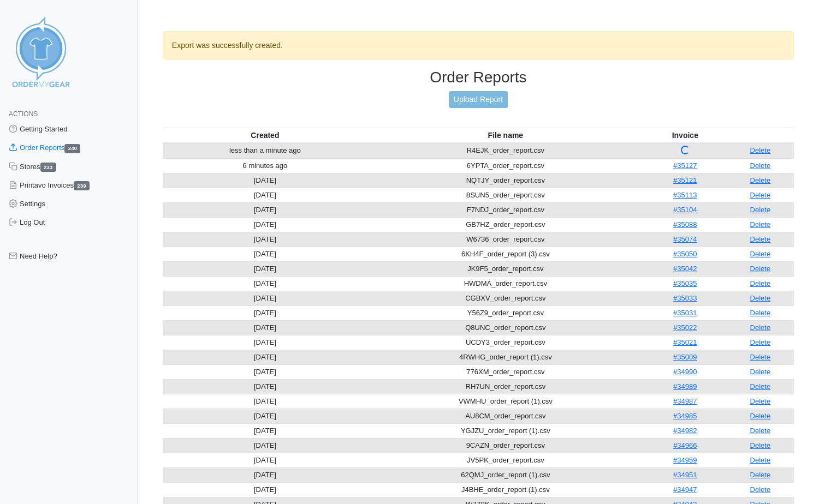 This screenshot has height=504, width=825. Describe the element at coordinates (506, 357) in the screenshot. I see `td: 4RWHG_order_report (1).csv` at that location.